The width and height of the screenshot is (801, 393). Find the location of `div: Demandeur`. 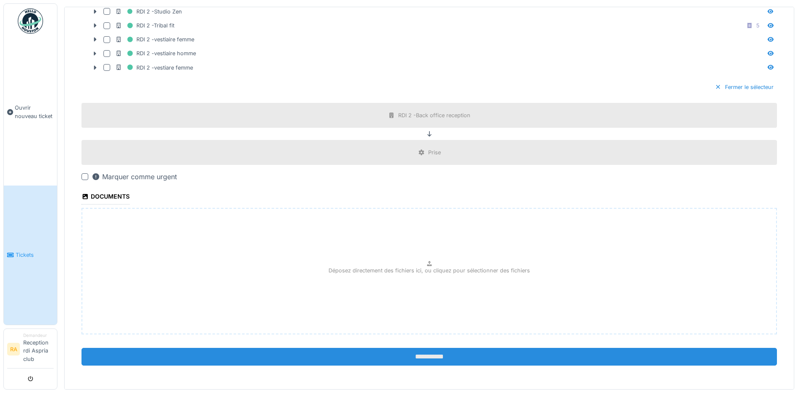

div: Demandeur is located at coordinates (38, 336).